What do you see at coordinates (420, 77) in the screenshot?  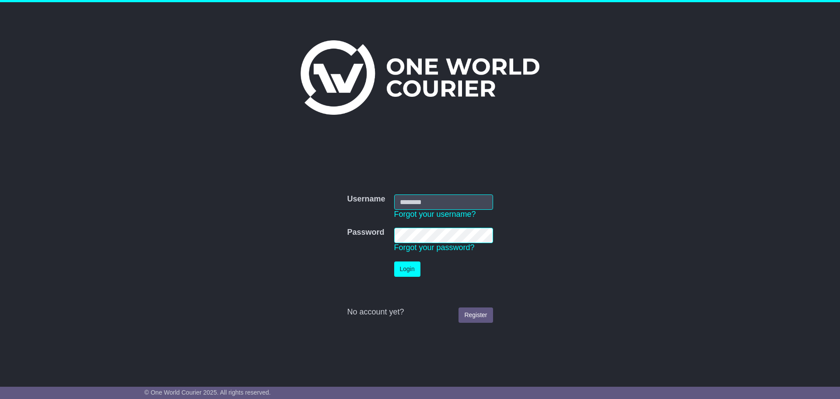 I see `img: One World` at bounding box center [420, 77].